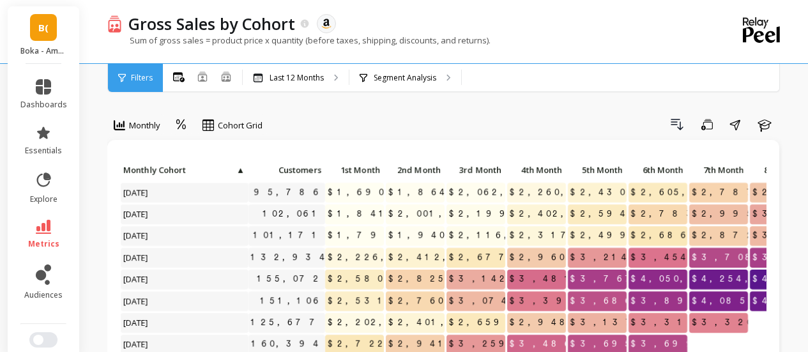 This screenshot has width=808, height=352. What do you see at coordinates (699, 323) in the screenshot?
I see `span: $3,317,131.44` at bounding box center [699, 323].